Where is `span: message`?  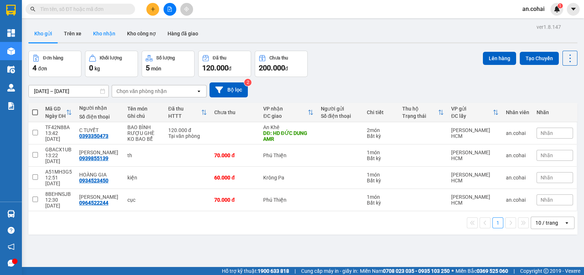
span: message is located at coordinates (11, 263).